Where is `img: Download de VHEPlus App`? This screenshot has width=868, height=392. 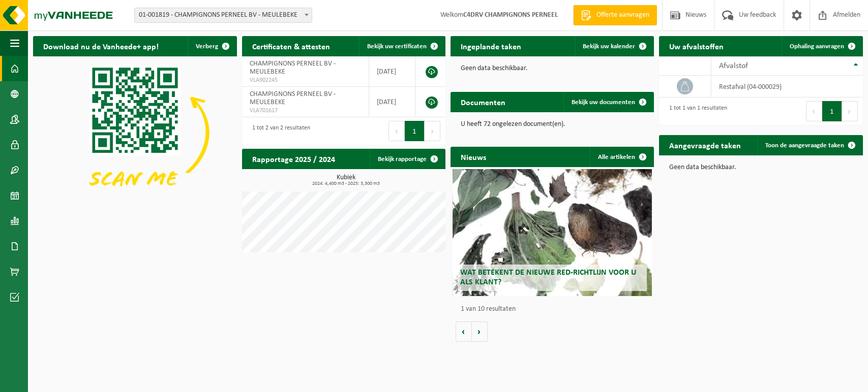 img: Download de VHEPlus App is located at coordinates (135, 132).